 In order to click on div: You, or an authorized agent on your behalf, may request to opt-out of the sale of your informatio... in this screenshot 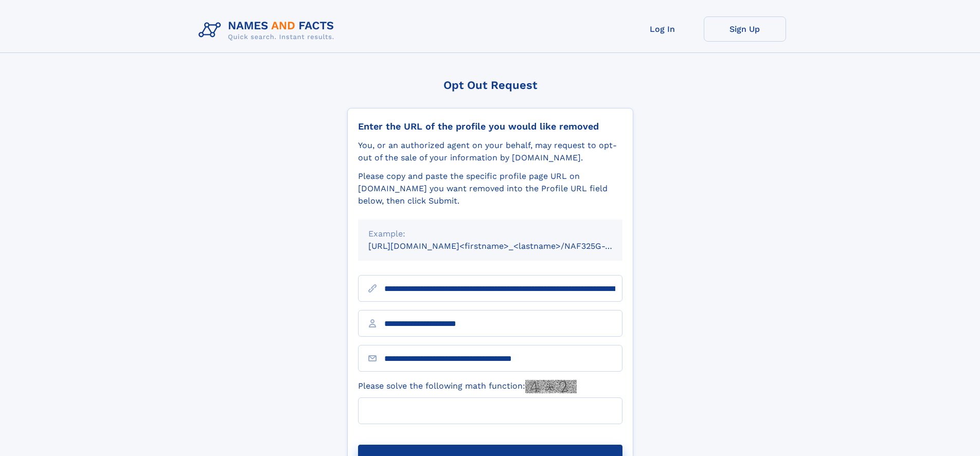, I will do `click(490, 151)`.